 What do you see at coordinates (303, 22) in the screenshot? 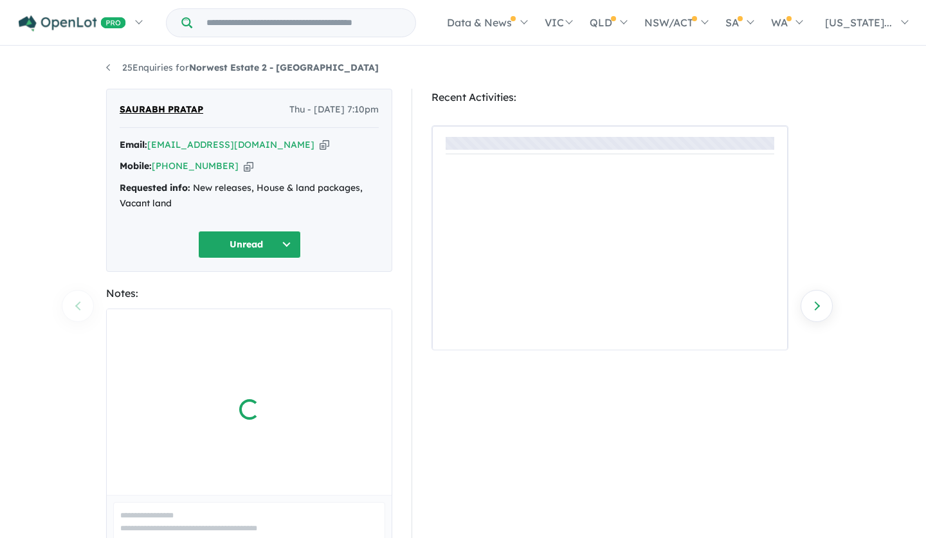
I see `input: Try estate name, suburb, builder or developer` at bounding box center [303, 22].